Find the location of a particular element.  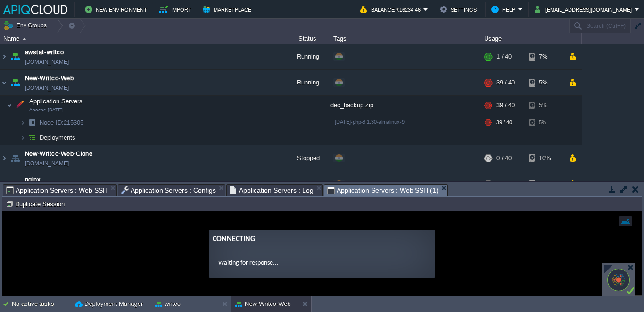

span: Application Servers : Web SSH (1) is located at coordinates (383, 190).